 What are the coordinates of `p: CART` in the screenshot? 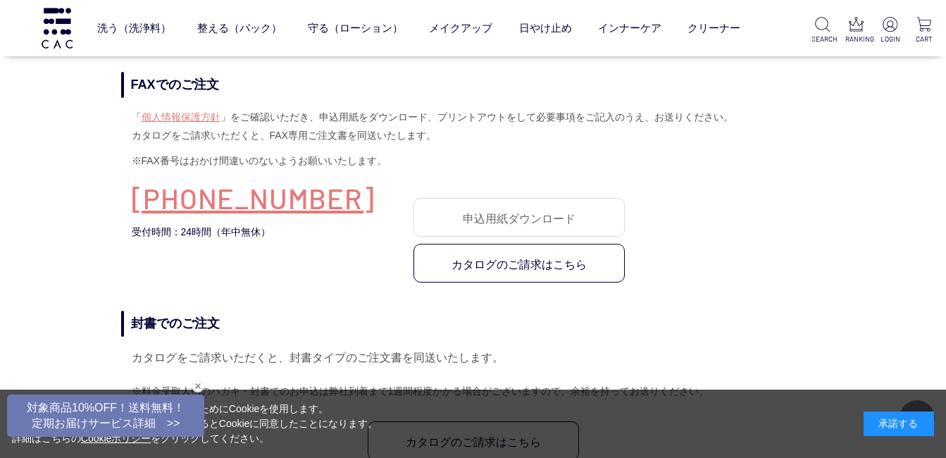 It's located at (923, 39).